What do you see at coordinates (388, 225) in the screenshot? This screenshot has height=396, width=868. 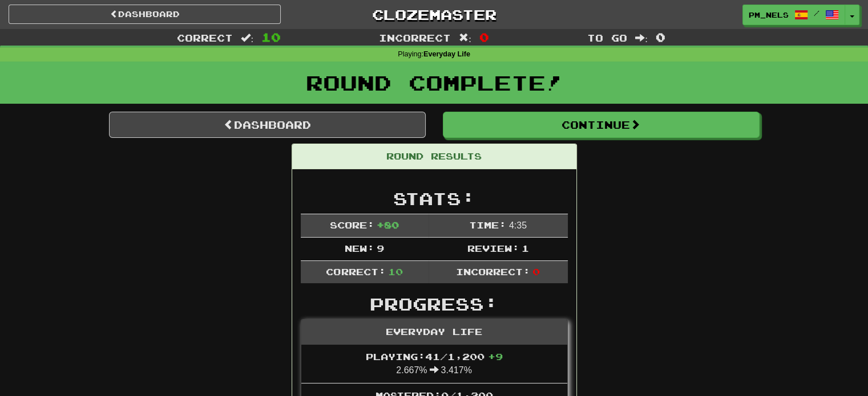 I see `span: + 80` at bounding box center [388, 225].